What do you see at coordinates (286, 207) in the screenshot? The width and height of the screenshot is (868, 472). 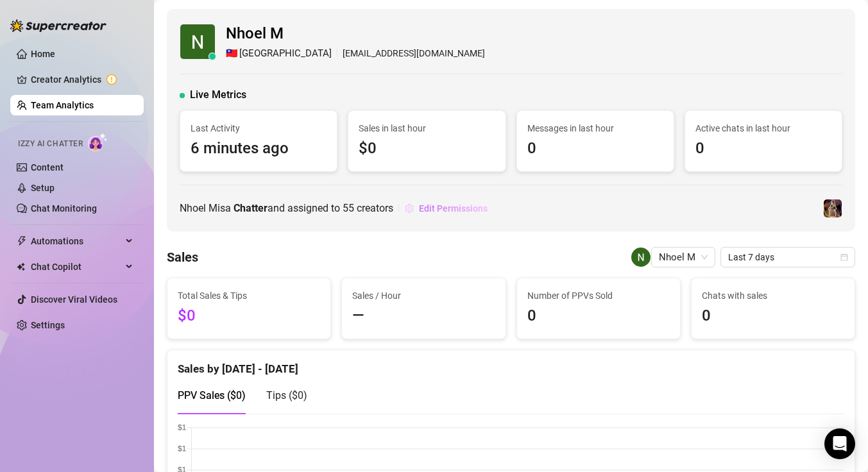 I see `span: Nhoel M is a and assigned to creators` at bounding box center [286, 207].